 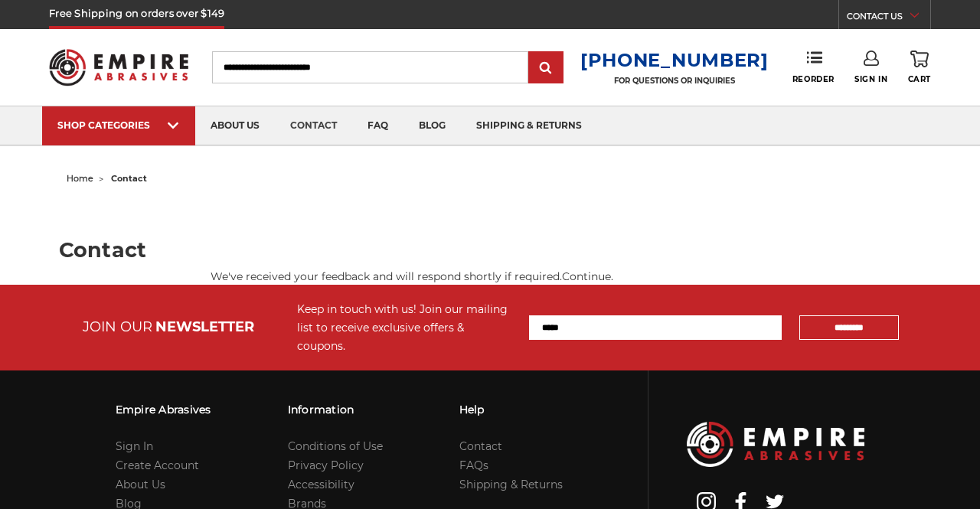 I want to click on span: Cart, so click(x=920, y=79).